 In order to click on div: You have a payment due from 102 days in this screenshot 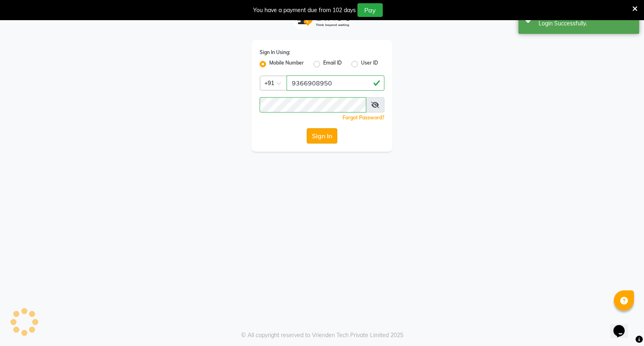, I will do `click(305, 10)`.